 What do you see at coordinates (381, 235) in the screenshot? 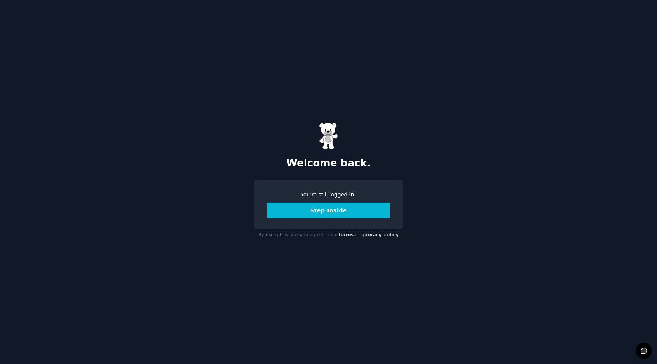
I see `a: privacy policy` at bounding box center [381, 235].